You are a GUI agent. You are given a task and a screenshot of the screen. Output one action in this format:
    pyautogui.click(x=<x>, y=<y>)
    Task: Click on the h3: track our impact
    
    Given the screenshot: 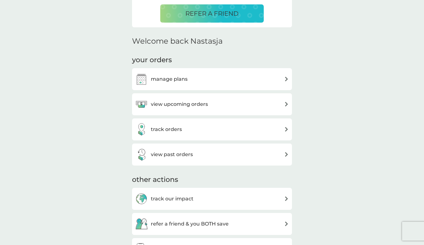 What is the action you would take?
    pyautogui.click(x=172, y=199)
    